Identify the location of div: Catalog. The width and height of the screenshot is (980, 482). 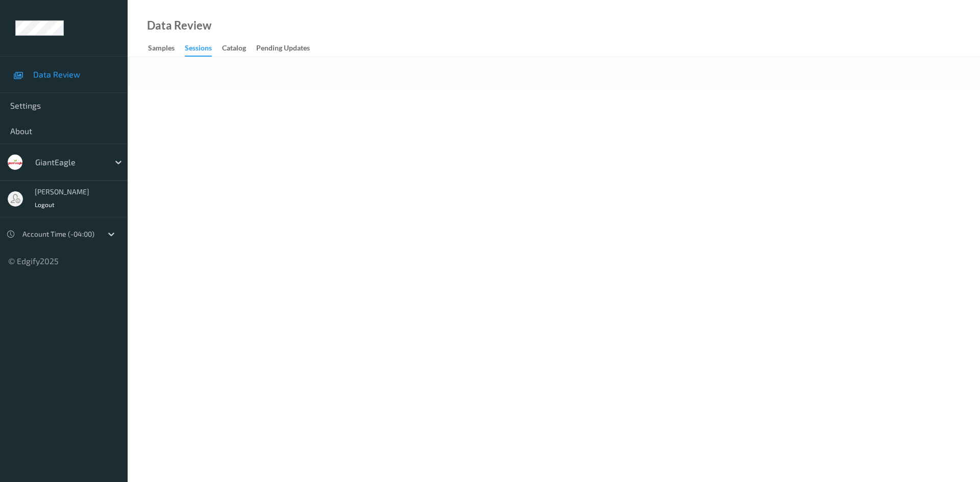
(234, 49).